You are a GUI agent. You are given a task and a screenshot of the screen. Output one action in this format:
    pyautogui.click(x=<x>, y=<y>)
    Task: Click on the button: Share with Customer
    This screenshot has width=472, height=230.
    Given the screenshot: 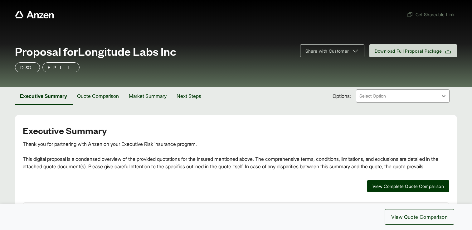 What is the action you would take?
    pyautogui.click(x=332, y=51)
    